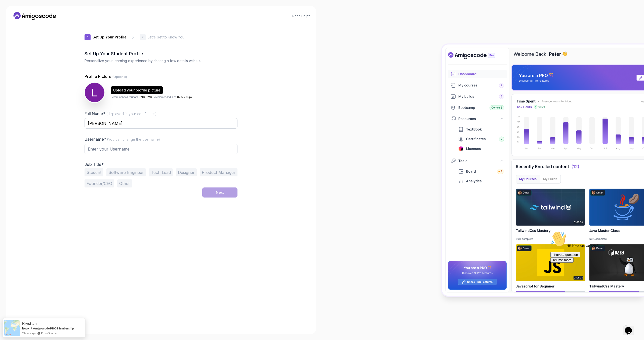 The height and width of the screenshot is (340, 644). I want to click on a: Home link, so click(35, 16).